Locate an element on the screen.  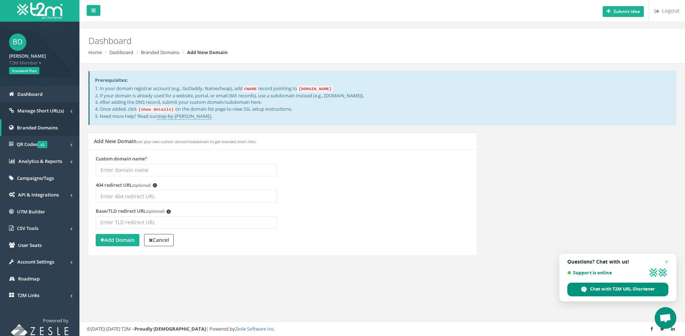
button: Add Domain is located at coordinates (117, 240).